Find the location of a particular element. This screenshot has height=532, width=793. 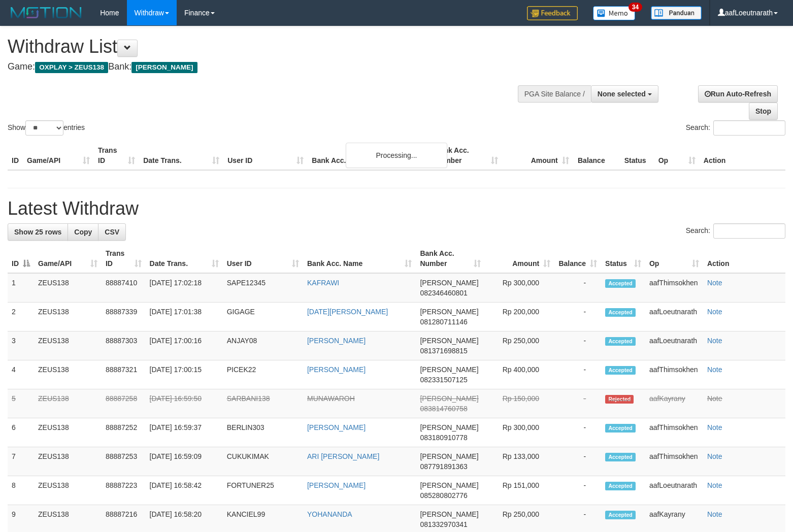

div: Processing... is located at coordinates (397, 155).